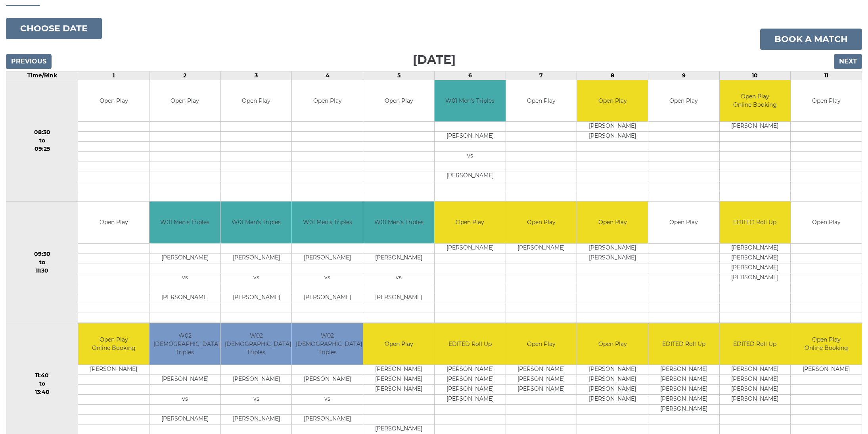 The image size is (868, 434). What do you see at coordinates (399, 75) in the screenshot?
I see `td: 5` at bounding box center [399, 75].